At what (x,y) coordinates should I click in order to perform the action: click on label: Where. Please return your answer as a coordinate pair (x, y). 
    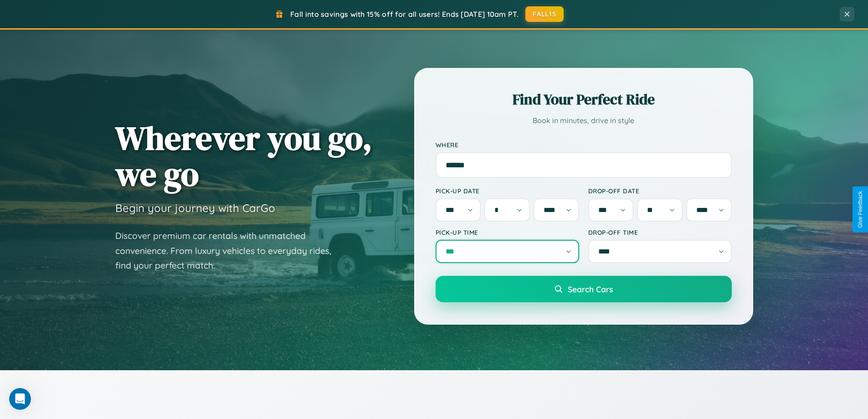
    Looking at the image, I should click on (584, 145).